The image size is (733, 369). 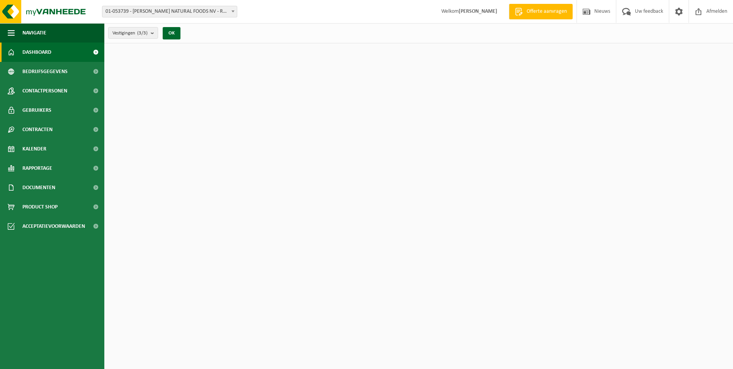 What do you see at coordinates (45, 71) in the screenshot?
I see `span: Bedrijfsgegevens` at bounding box center [45, 71].